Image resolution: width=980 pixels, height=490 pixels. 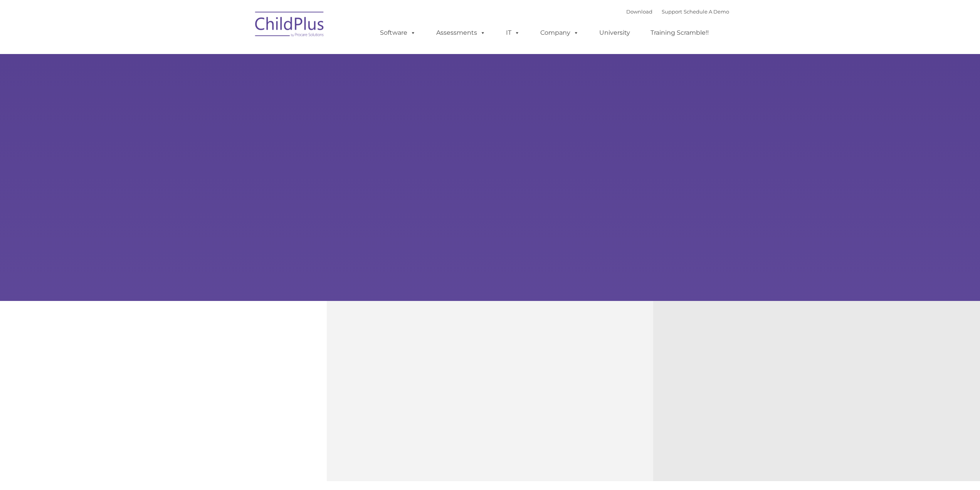 What do you see at coordinates (290, 26) in the screenshot?
I see `img: ChildPlus by Procare Solutions` at bounding box center [290, 26].